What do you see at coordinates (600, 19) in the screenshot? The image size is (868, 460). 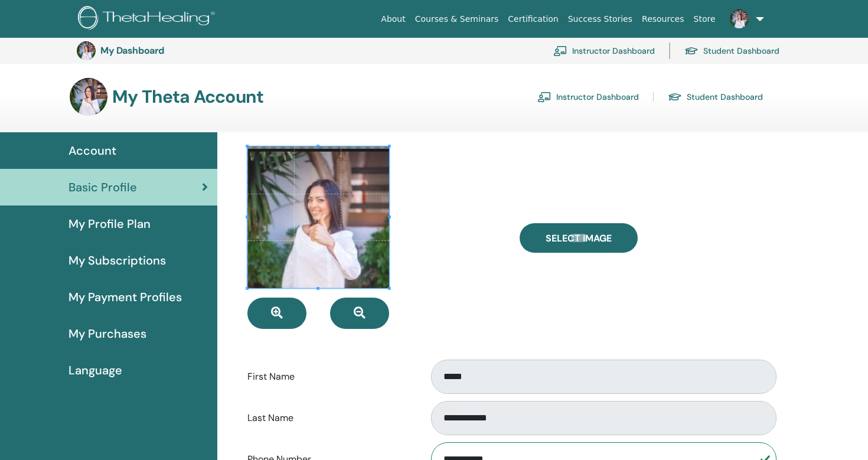 I see `a: Success Stories` at bounding box center [600, 19].